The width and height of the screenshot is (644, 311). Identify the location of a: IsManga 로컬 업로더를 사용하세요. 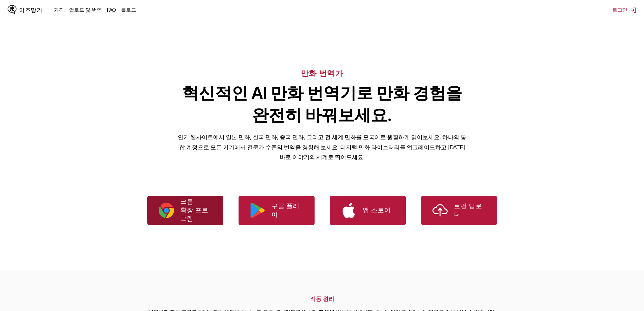
(459, 210).